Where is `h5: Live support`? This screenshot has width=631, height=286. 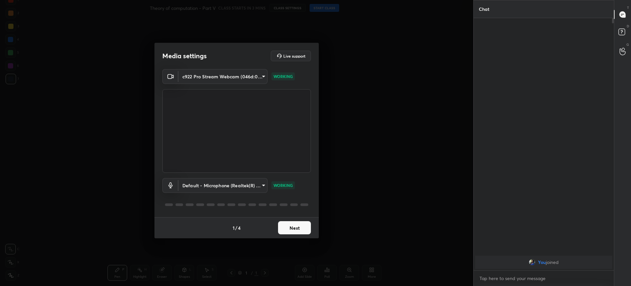
h5: Live support is located at coordinates (294, 56).